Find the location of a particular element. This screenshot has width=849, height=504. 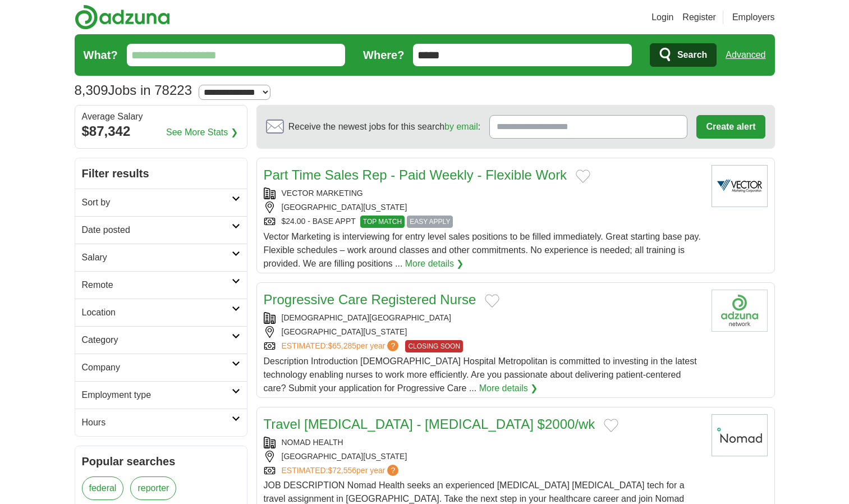

a: Part Time Sales Rep - Paid Weekly - Flexible Work is located at coordinates (415, 174).